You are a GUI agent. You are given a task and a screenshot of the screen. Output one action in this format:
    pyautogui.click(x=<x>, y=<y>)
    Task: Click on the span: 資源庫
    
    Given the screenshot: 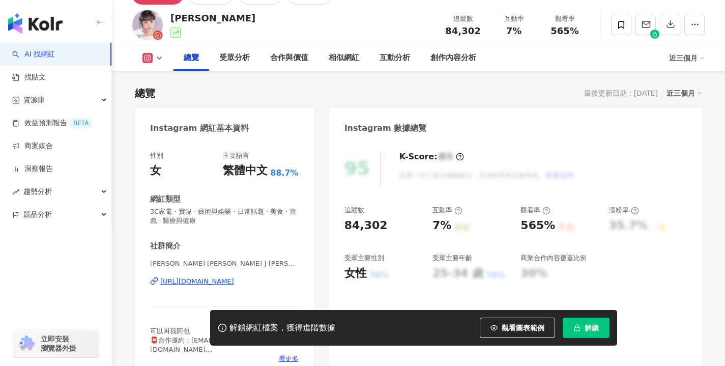 What is the action you would take?
    pyautogui.click(x=34, y=100)
    